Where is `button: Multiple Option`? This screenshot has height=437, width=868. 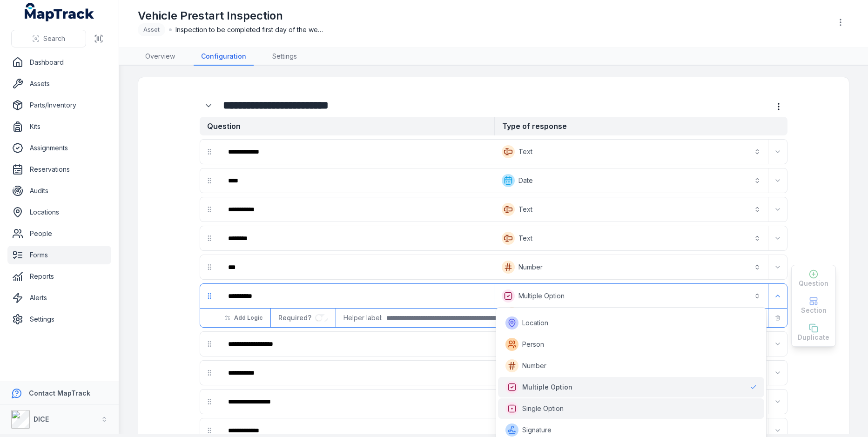
button: Multiple Option is located at coordinates (632, 296).